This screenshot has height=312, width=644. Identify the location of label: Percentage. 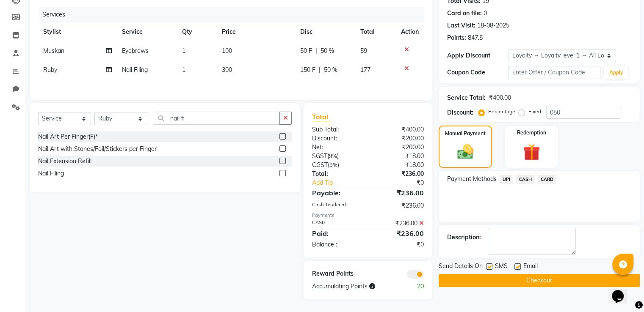
(502, 112).